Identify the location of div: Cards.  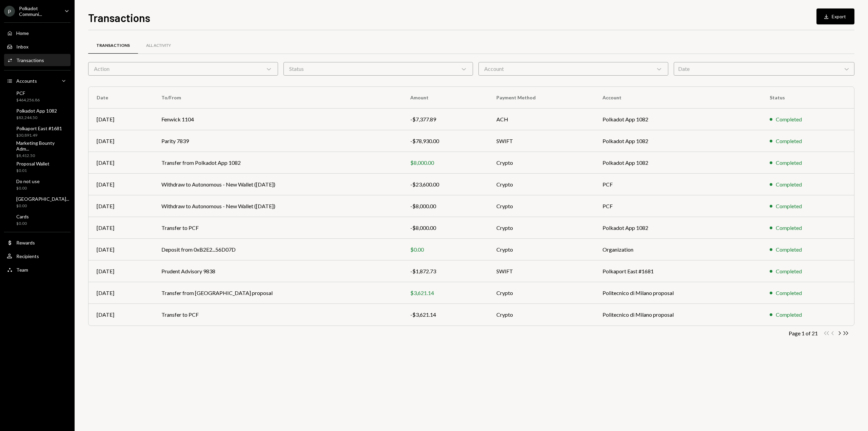
(23, 216).